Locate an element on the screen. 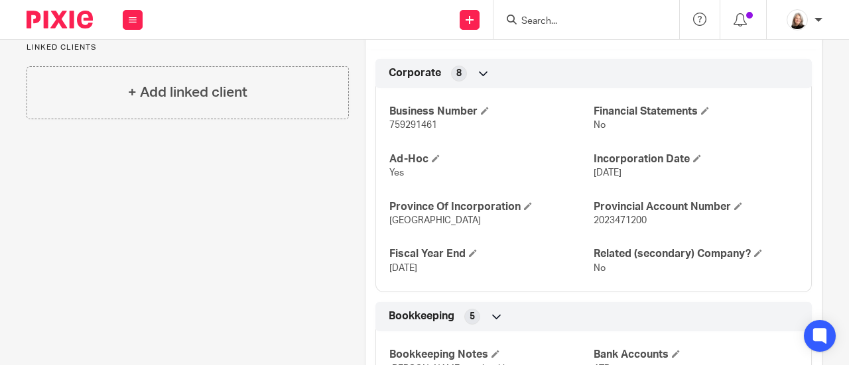  input: Search is located at coordinates (579, 22).